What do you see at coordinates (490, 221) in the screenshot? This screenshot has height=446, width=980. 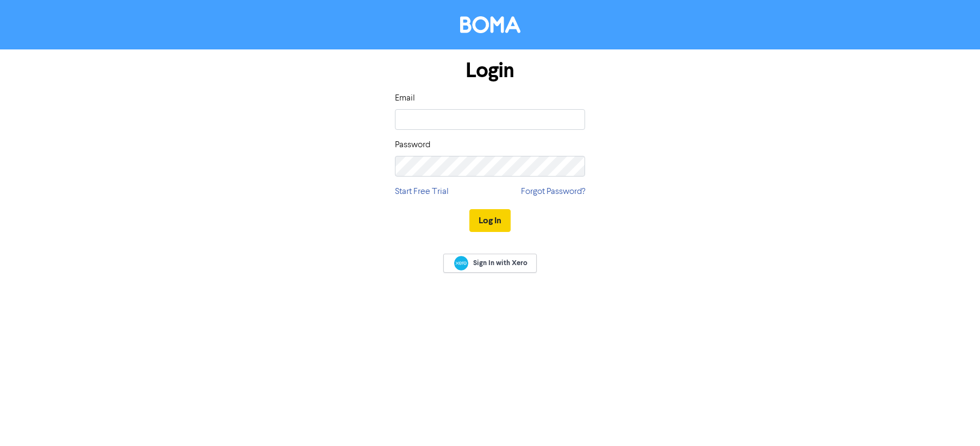 I see `button: Log In` at bounding box center [490, 221].